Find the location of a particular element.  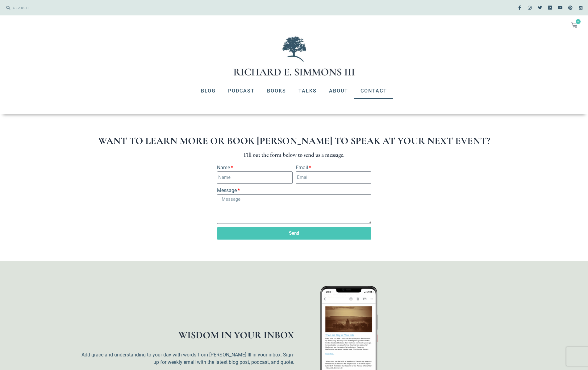

span: Send is located at coordinates (294, 233).